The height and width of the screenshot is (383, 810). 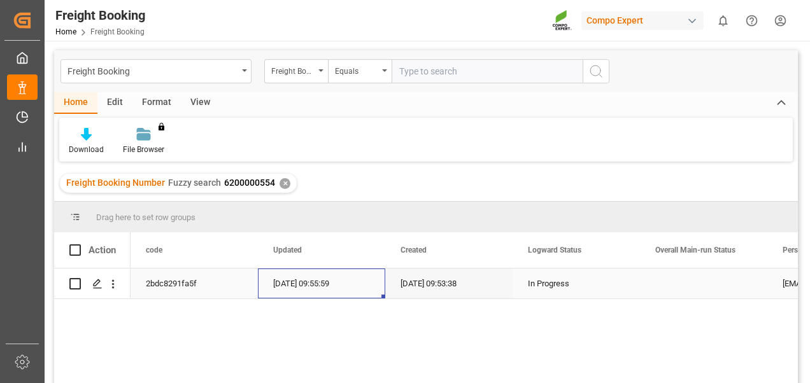 What do you see at coordinates (86, 150) in the screenshot?
I see `div: Download` at bounding box center [86, 150].